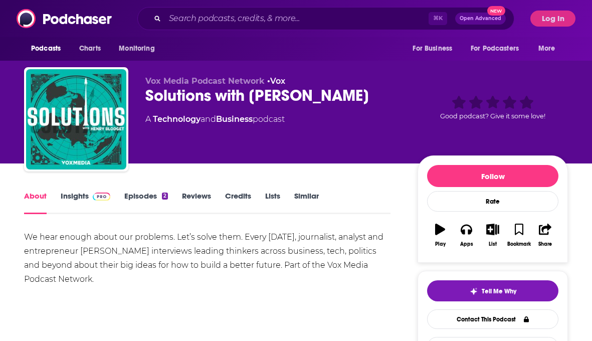  Describe the element at coordinates (85, 203) in the screenshot. I see `a: InsightsPodchaser Pro` at that location.